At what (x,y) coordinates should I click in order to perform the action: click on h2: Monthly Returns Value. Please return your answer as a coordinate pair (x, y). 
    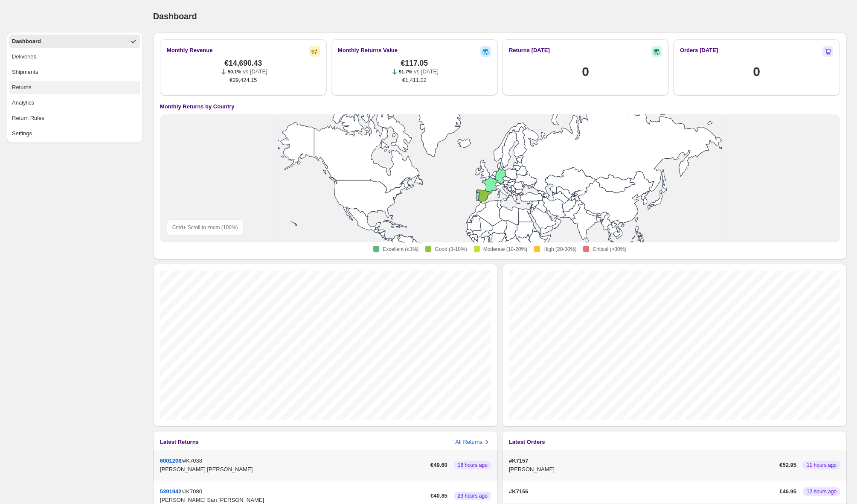
    Looking at the image, I should click on (367, 50).